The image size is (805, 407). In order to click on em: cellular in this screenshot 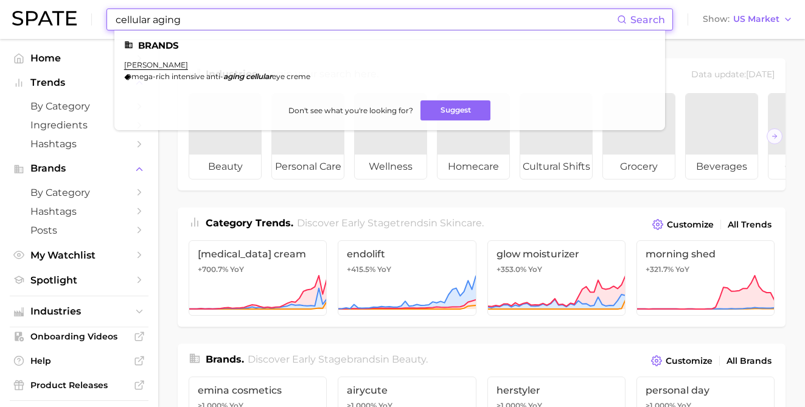, I will do `click(259, 76)`.